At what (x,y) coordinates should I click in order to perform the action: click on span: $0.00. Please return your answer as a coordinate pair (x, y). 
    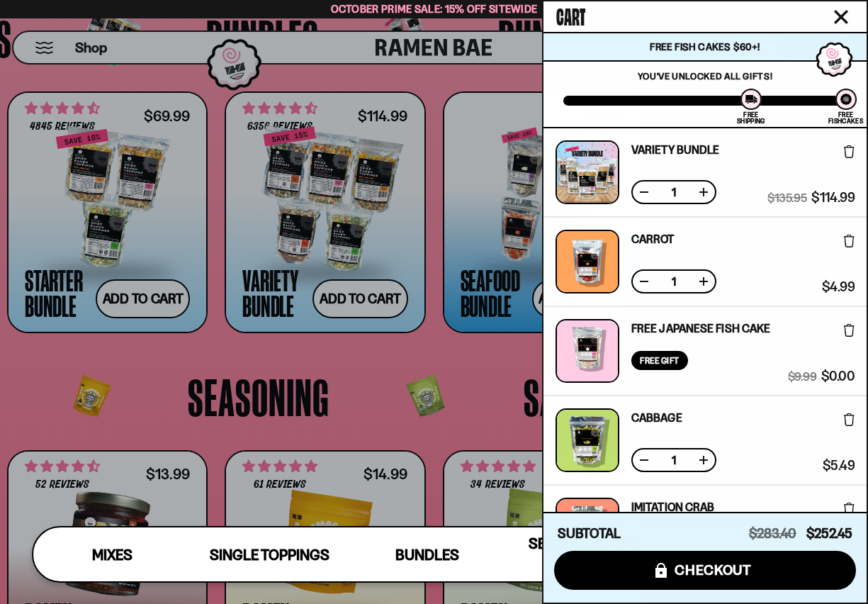
    Looking at the image, I should click on (838, 377).